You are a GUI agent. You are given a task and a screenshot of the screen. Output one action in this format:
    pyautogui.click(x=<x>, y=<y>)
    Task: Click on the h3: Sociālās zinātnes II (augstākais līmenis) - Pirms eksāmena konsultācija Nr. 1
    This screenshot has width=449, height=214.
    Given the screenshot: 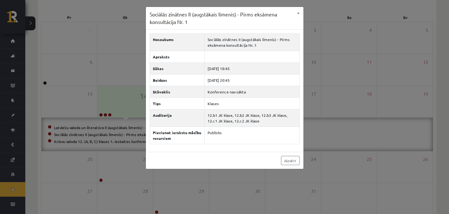 What is the action you would take?
    pyautogui.click(x=221, y=18)
    